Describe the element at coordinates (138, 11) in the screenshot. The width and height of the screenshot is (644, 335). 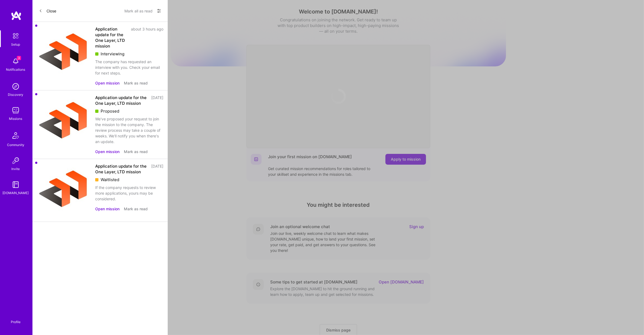
I see `button: Mark all as read` at that location.